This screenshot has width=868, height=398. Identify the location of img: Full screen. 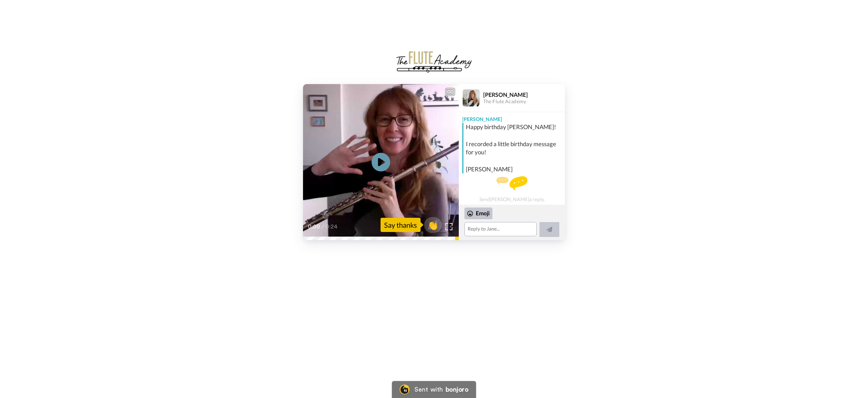
(449, 227).